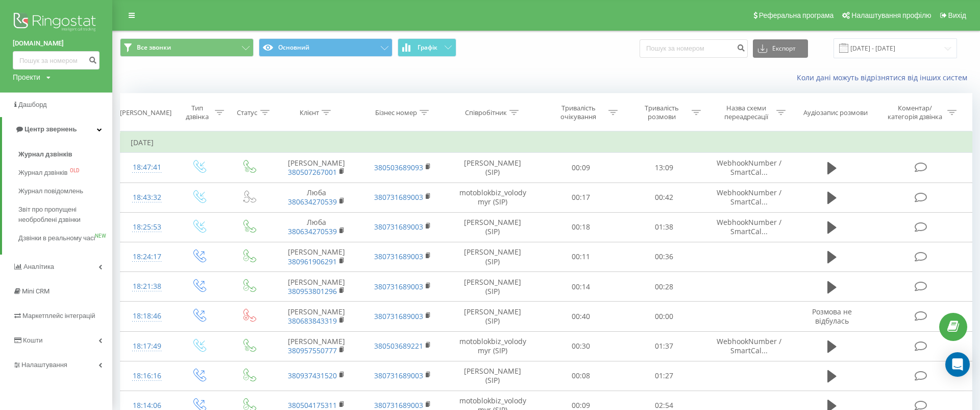 The width and height of the screenshot is (980, 410). Describe the element at coordinates (33, 104) in the screenshot. I see `span: Дашборд` at that location.